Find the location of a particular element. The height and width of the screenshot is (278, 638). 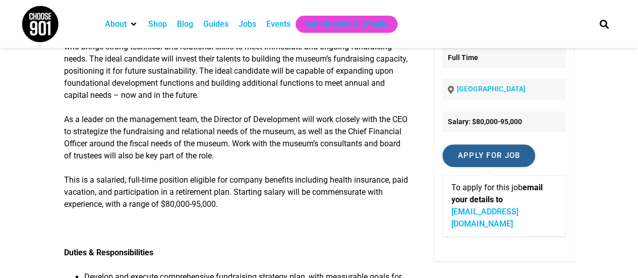

div: Events is located at coordinates (279, 24).